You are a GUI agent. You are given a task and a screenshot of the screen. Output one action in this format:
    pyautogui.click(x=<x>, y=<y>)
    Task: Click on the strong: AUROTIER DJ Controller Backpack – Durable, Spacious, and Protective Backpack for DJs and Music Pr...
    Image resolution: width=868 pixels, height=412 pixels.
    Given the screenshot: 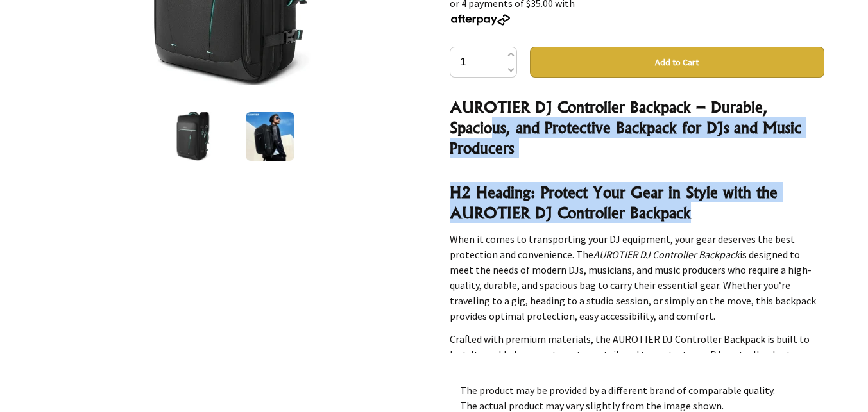 What is the action you would take?
    pyautogui.click(x=625, y=127)
    